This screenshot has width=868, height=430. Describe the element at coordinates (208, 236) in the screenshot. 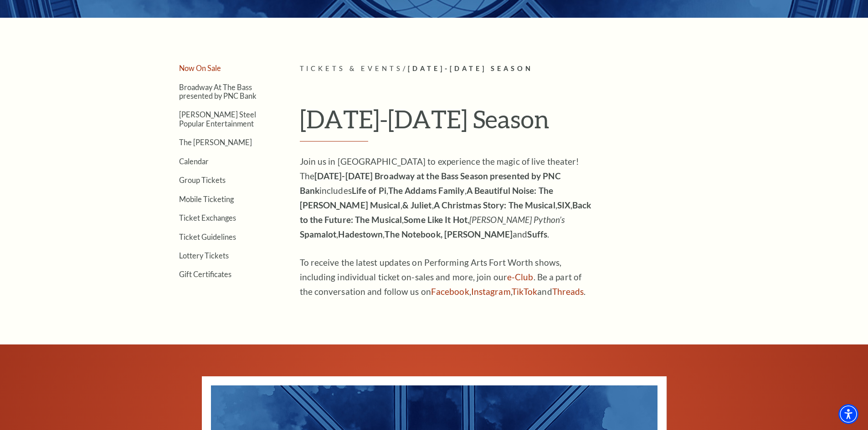

I see `a: Ticket Guidelines` at that location.